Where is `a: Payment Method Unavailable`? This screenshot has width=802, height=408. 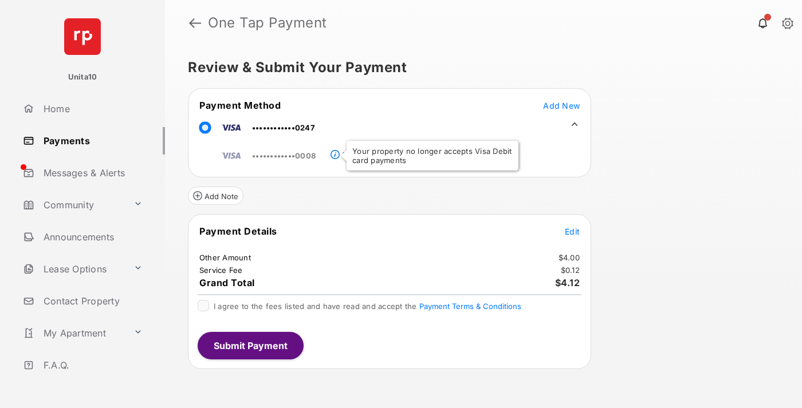 a: Payment Method Unavailable is located at coordinates (388, 151).